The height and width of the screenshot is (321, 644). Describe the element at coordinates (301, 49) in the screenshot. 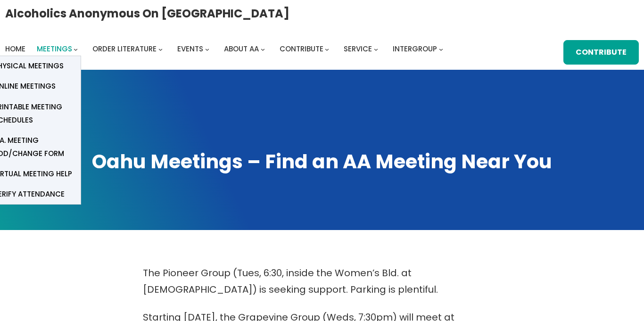

I see `span: Contribute` at that location.